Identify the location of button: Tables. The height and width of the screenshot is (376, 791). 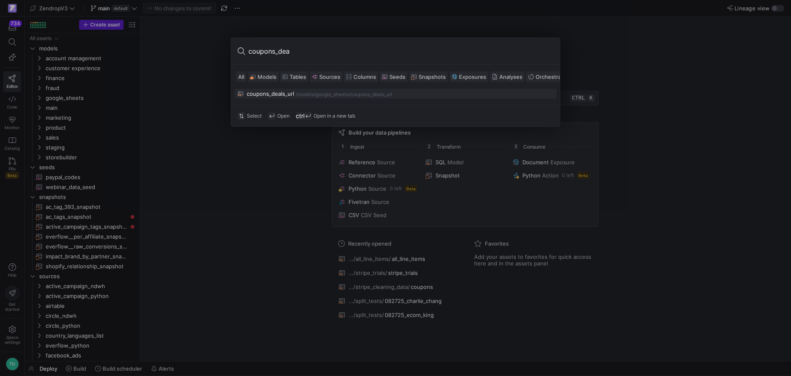
(294, 77).